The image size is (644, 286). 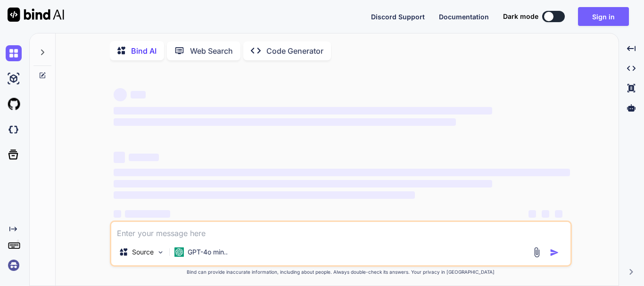 I want to click on button: Sign in, so click(x=604, y=17).